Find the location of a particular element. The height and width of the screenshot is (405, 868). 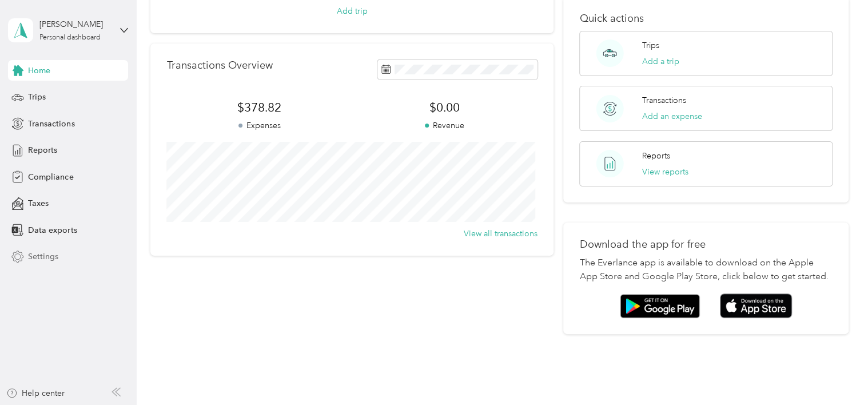

div: Personal dashboard is located at coordinates (70, 38).